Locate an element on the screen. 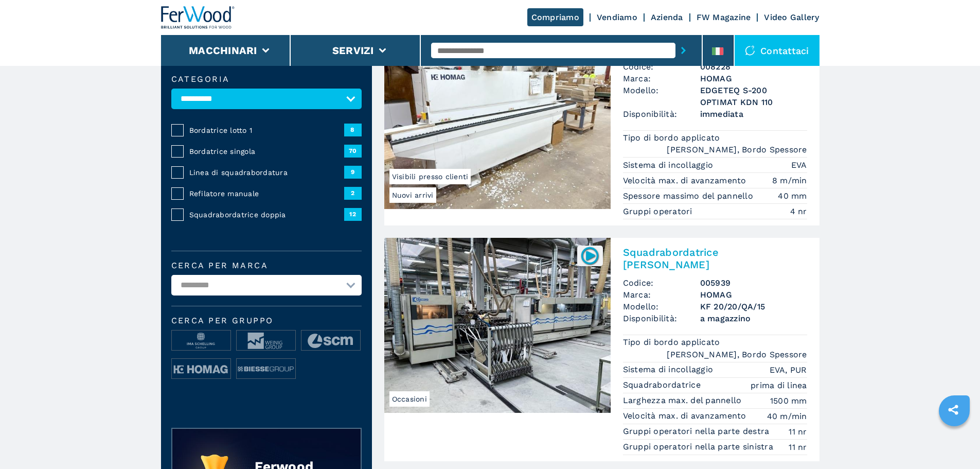 This screenshot has height=469, width=980. h3: 005939 is located at coordinates (754, 283).